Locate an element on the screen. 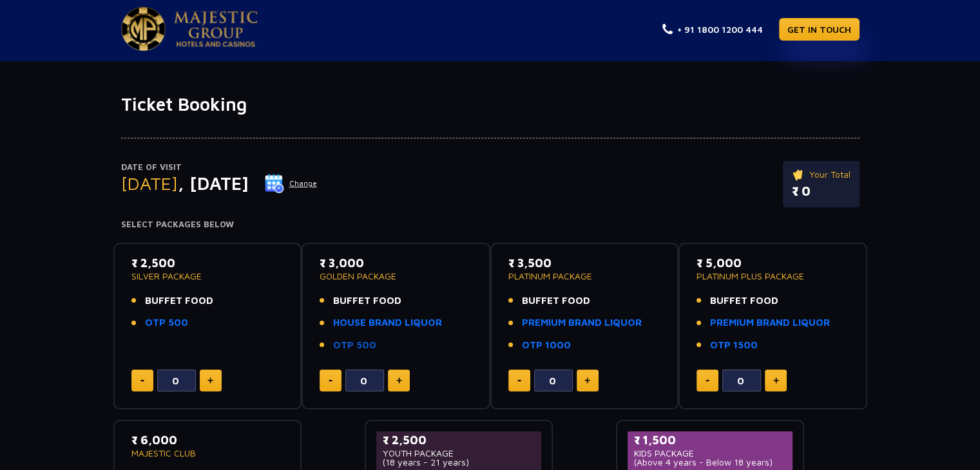 The image size is (980, 470). p: (Above 4 years - Below 18 years) is located at coordinates (710, 462).